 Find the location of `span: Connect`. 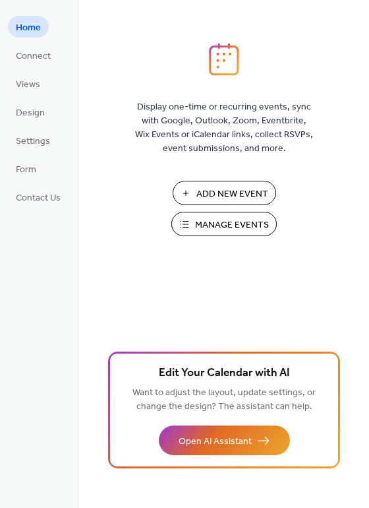

span: Connect is located at coordinates (33, 56).